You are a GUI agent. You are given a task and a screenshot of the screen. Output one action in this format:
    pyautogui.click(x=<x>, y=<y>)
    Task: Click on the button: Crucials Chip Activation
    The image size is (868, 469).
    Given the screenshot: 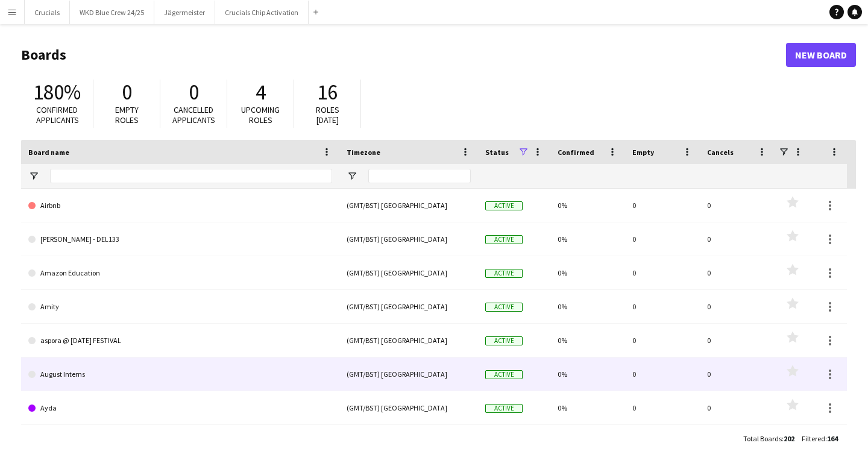 What is the action you would take?
    pyautogui.click(x=261, y=12)
    